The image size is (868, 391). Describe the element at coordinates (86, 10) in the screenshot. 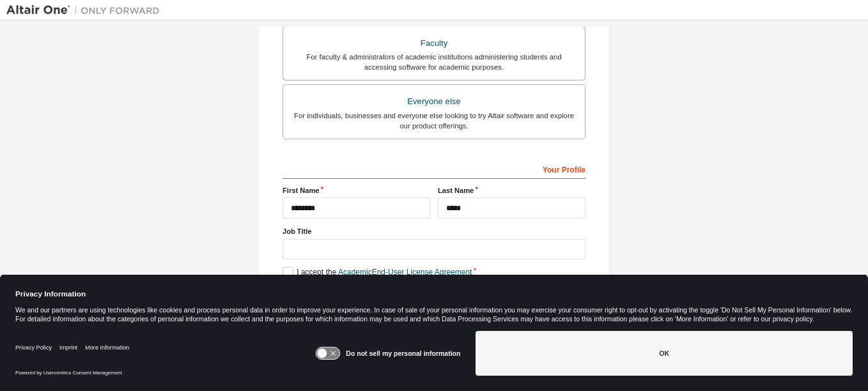

I see `img: Altair One` at that location.